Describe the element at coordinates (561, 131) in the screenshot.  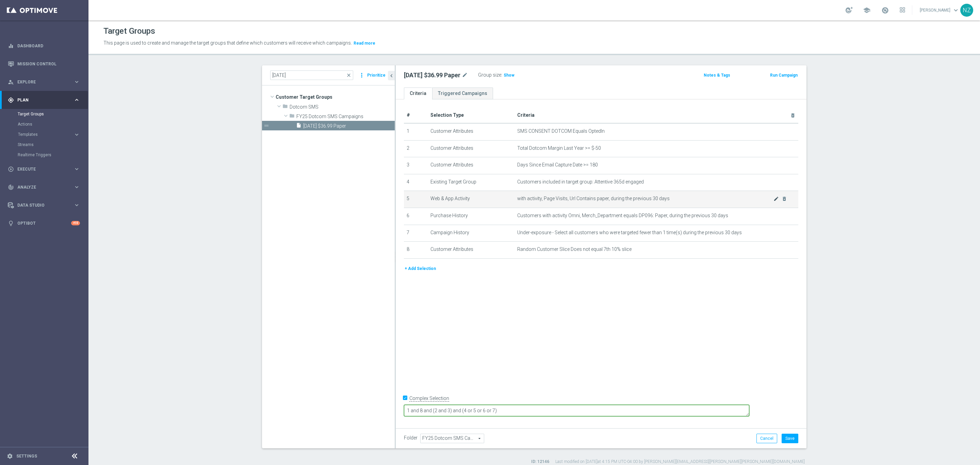
I see `span: SMS CONSENT DOTCOM Equals OptedIn` at that location.